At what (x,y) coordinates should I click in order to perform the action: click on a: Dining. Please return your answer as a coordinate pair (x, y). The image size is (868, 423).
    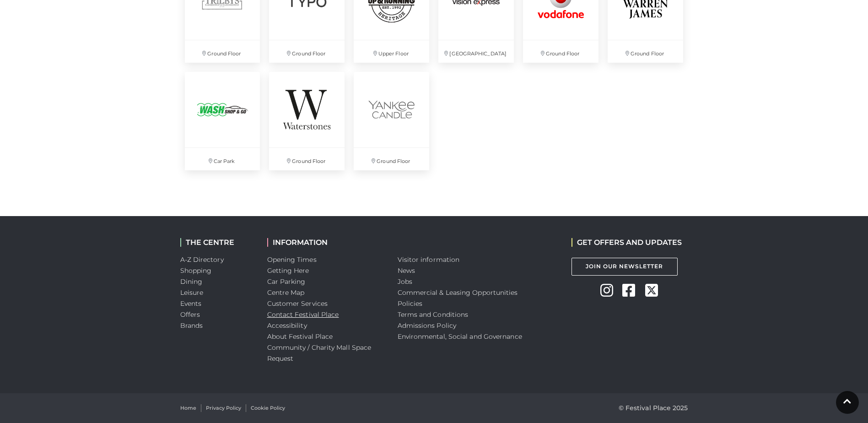
    Looking at the image, I should click on (191, 282).